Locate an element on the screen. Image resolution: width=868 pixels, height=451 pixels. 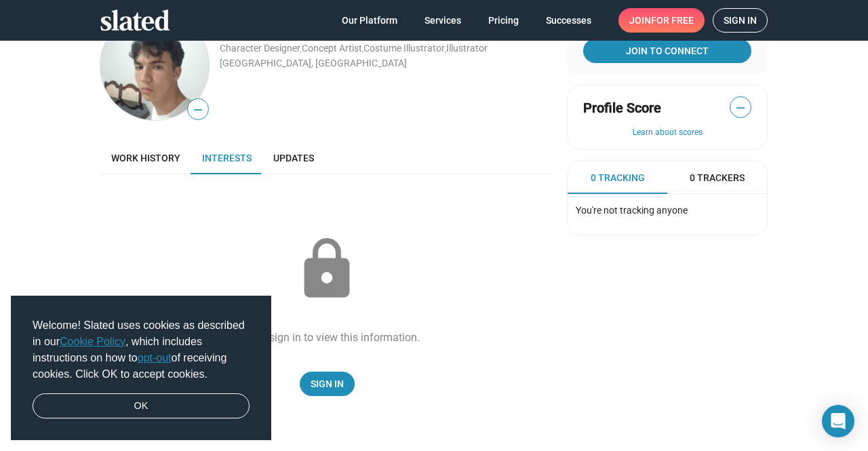
div: cookieconsent is located at coordinates (141, 368).